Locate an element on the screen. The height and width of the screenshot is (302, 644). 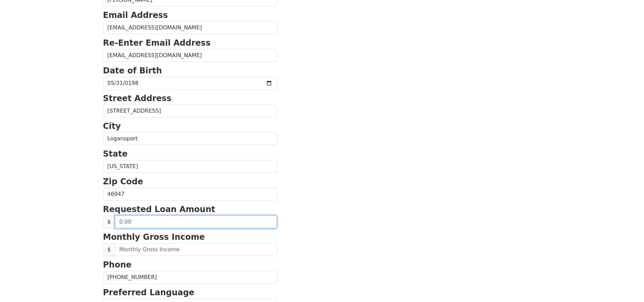
strong: Street Address is located at coordinates (138, 98).